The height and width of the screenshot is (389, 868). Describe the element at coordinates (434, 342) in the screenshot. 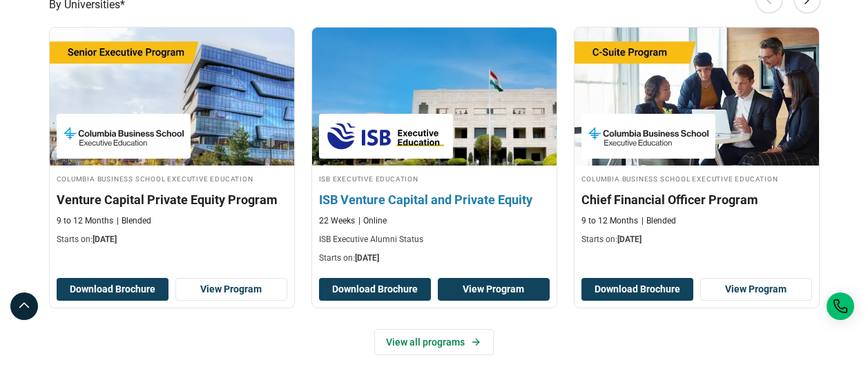

I see `a: View all programs` at that location.